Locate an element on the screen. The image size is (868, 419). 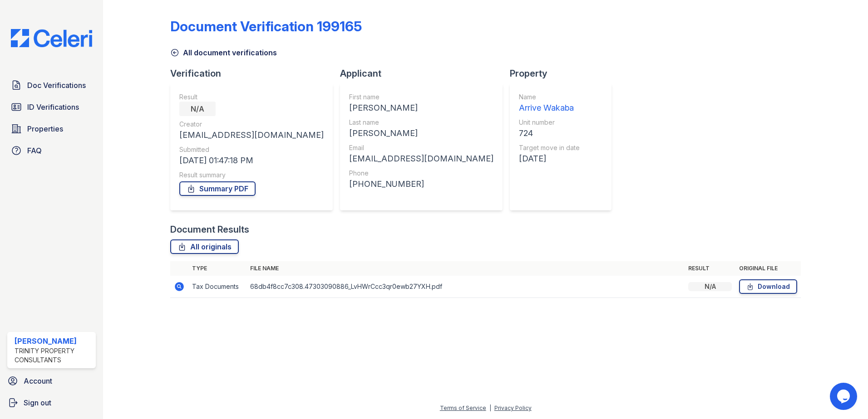
a: Account is located at coordinates (51, 381).